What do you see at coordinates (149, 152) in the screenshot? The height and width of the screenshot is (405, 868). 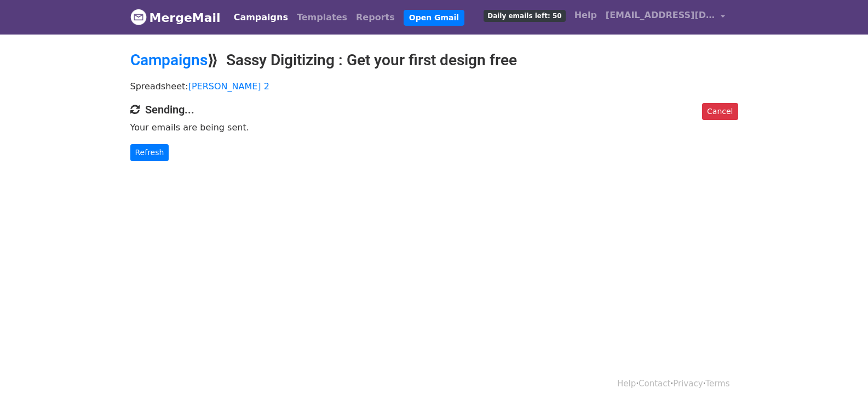 I see `a: Refresh` at bounding box center [149, 152].